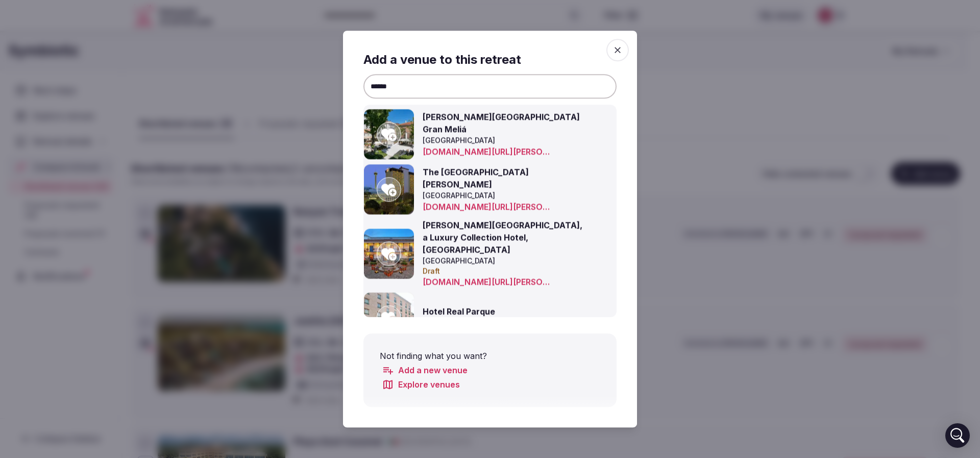 This screenshot has width=980, height=458. Describe the element at coordinates (504, 312) in the screenshot. I see `h3: Hotel Real Parque` at that location.